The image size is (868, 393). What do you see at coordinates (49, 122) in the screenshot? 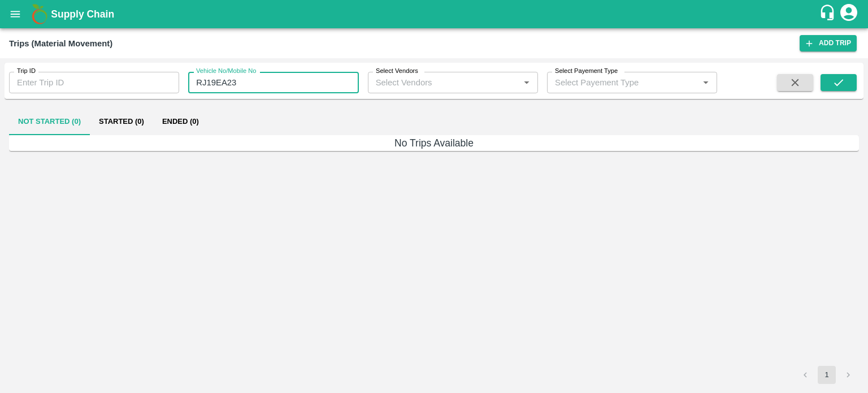
I see `button: Not Started (0)` at bounding box center [49, 122].